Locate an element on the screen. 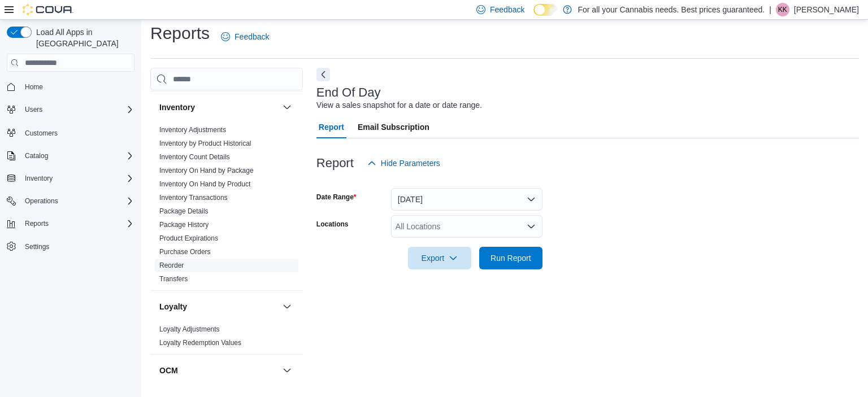  a: Inventory Count Details is located at coordinates (194, 157).